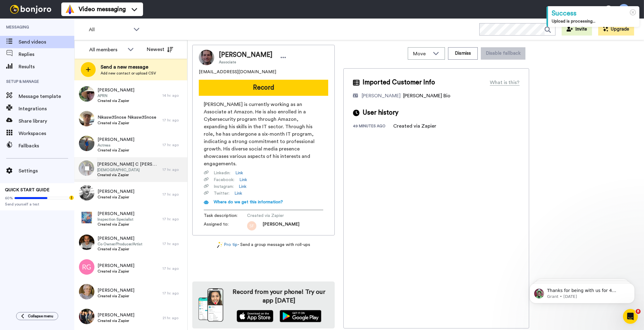 The height and width of the screenshot is (330, 644). I want to click on img: 9d13cb81-7be2-42c4-a107-79034d33e983.jpg, so click(86, 317).